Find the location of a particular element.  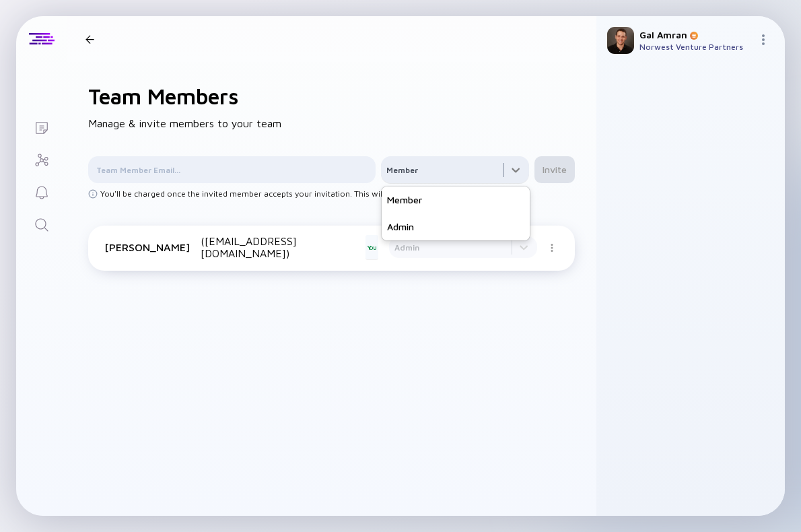

div: Gal Amran is located at coordinates (696, 35).